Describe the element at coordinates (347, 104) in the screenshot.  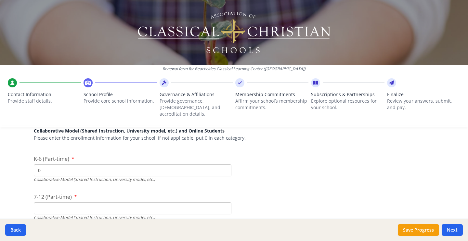
I see `p: Explore optional resources for your school.` at that location.